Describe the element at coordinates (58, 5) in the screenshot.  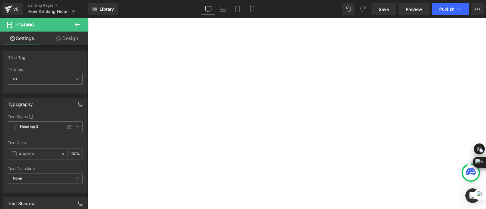
I see `a: Landing Pages` at that location.